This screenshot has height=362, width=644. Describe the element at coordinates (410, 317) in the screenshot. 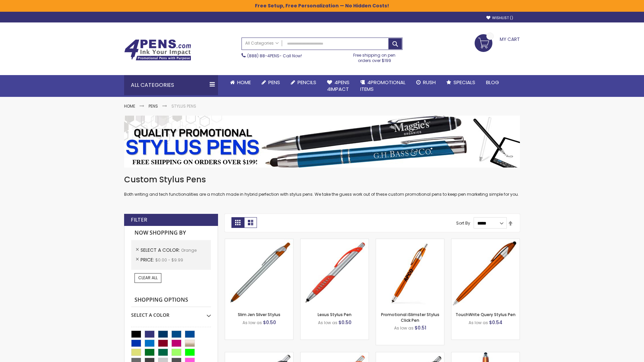

I see `a: Promotional iSlimster Stylus Click Pen` at that location.